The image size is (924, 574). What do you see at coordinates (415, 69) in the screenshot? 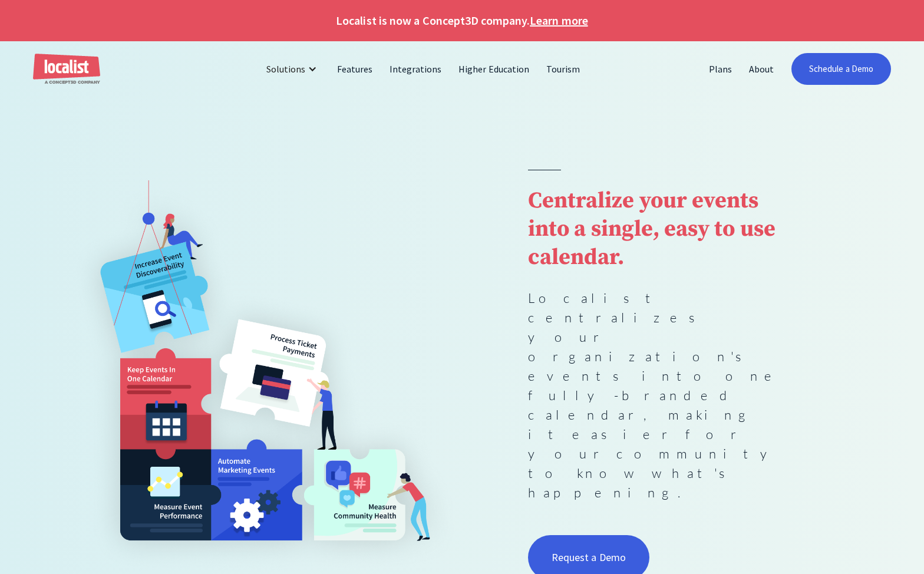
I see `a: Integrations` at bounding box center [415, 69].